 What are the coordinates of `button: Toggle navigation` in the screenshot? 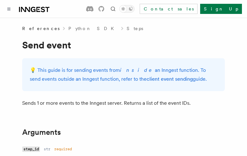 It's located at (9, 9).